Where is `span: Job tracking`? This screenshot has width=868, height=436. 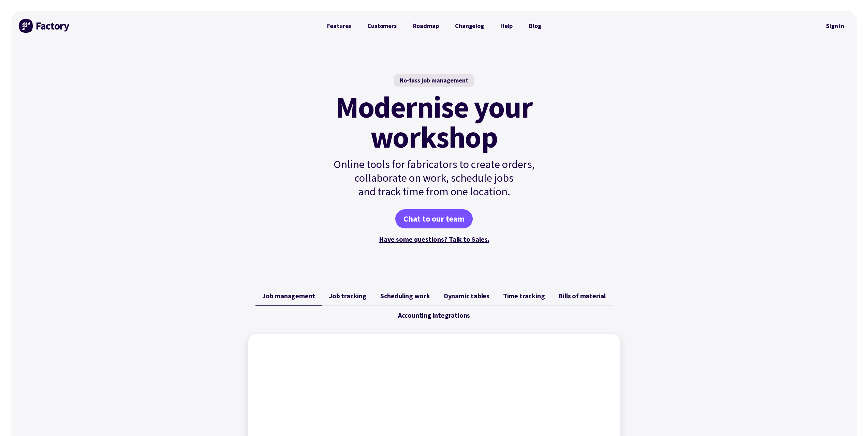 span: Job tracking is located at coordinates (347, 296).